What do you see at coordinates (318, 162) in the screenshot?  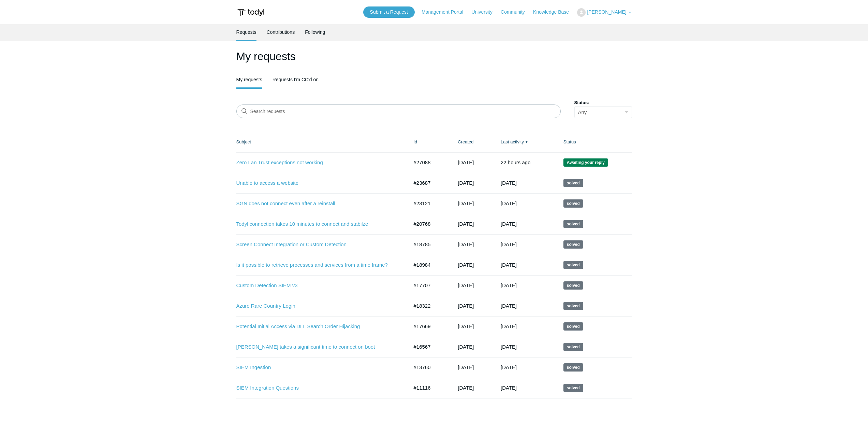 I see `a: Zero Lan Trust exceptions not working` at bounding box center [318, 162].